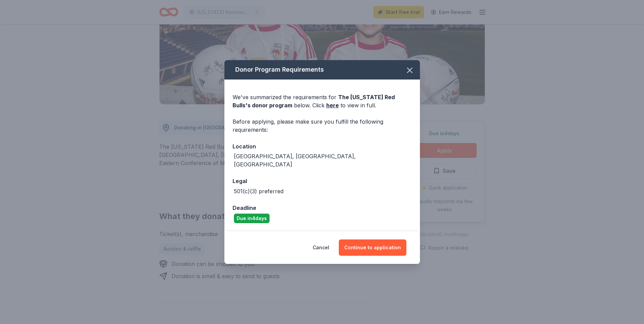 The image size is (644, 324). Describe the element at coordinates (322, 101) in the screenshot. I see `div: We've summarized the requirements for below. Click to view in full.` at that location.